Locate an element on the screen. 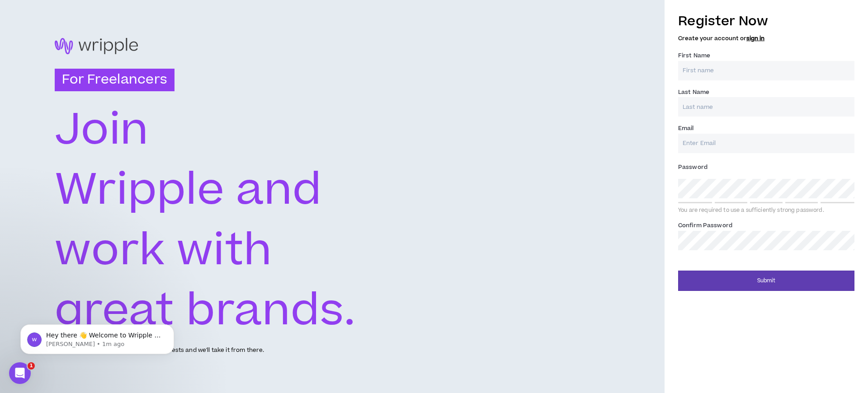  h5: Create your account or is located at coordinates (766, 39).